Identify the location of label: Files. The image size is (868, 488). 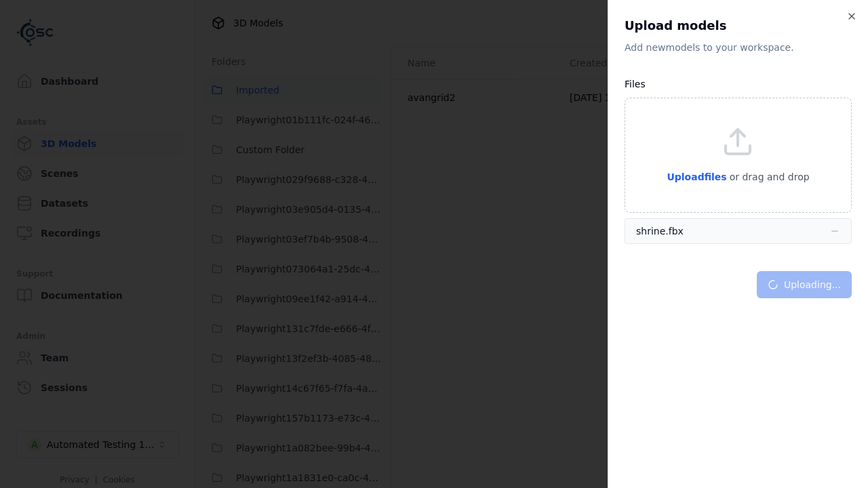
(635, 84).